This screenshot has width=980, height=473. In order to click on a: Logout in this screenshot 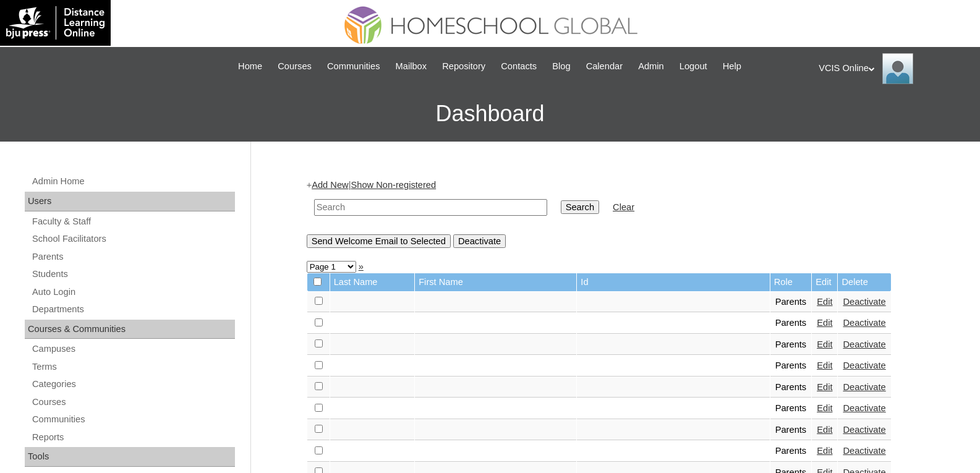, I will do `click(693, 66)`.